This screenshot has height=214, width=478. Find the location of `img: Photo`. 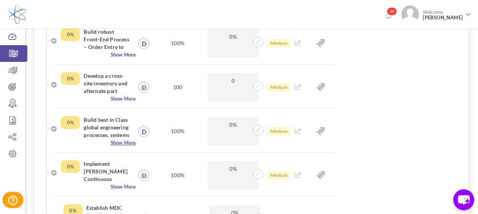

img: Photo is located at coordinates (410, 14).